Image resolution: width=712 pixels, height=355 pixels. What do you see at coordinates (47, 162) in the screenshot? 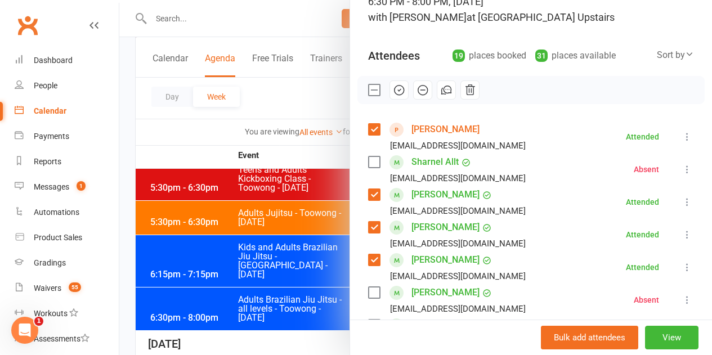
I see `div: Reports` at bounding box center [47, 162].